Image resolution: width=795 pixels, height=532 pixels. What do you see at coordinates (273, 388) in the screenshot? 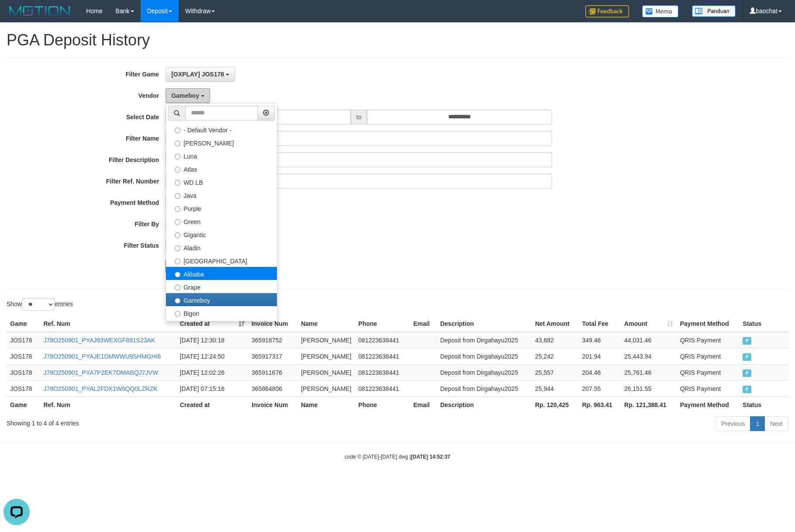
I see `td: 365864806` at bounding box center [273, 388].